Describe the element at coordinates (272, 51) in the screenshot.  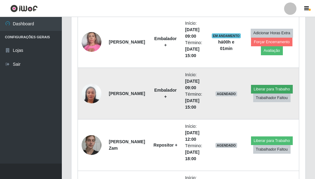
I see `button: Avaliação` at that location.